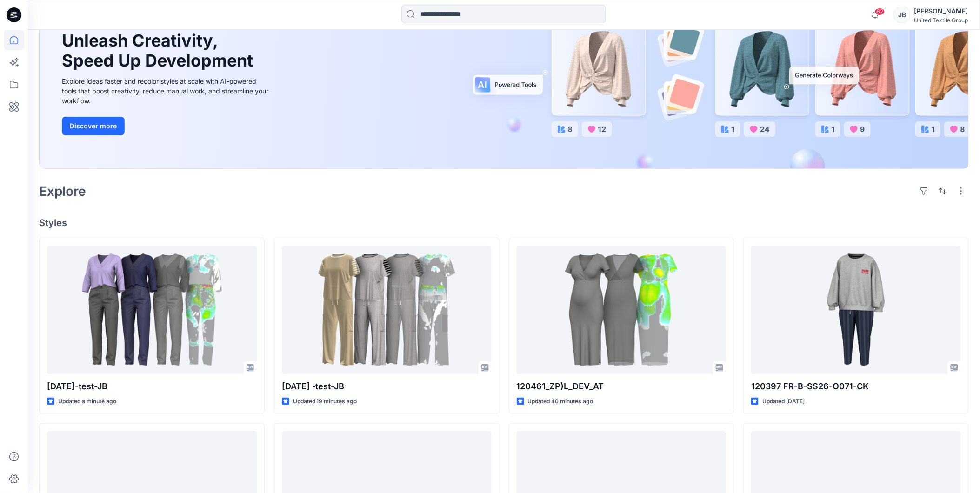 This screenshot has width=980, height=493. I want to click on a: 120461_ZP)L_DEV_AT, so click(621, 310).